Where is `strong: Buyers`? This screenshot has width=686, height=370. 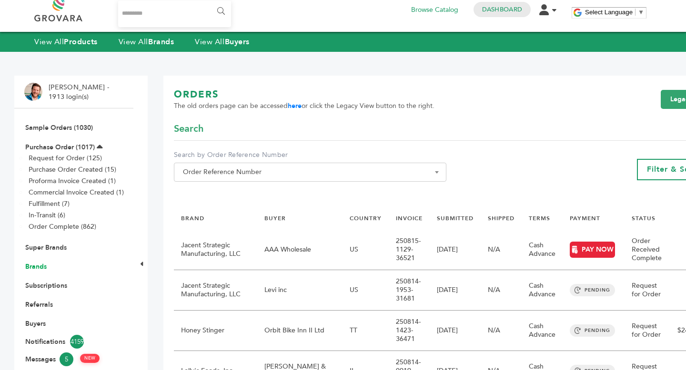
strong: Buyers is located at coordinates (237, 42).